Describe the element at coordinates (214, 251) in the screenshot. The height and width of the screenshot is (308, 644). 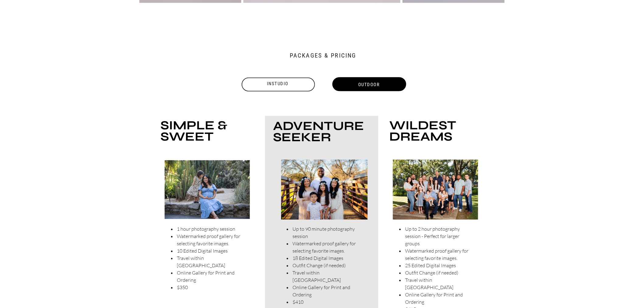
I see `li: 10 Edited Digital Images` at that location.